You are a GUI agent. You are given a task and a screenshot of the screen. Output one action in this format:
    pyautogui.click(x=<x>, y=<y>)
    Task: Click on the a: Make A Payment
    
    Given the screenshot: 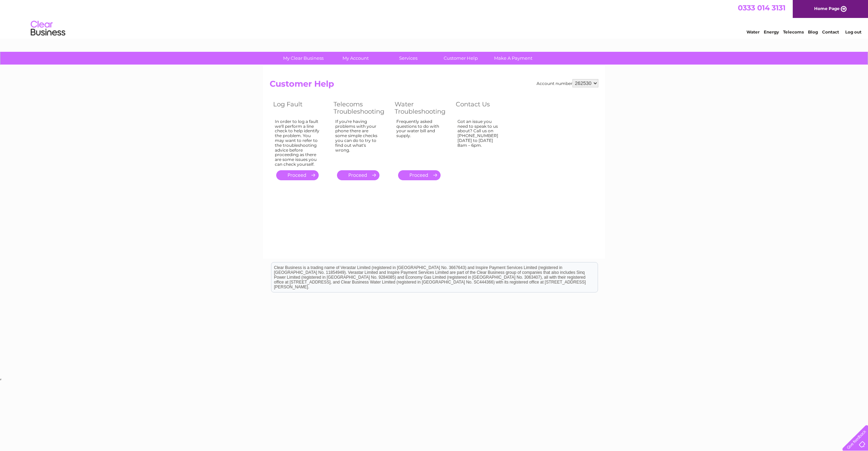 What is the action you would take?
    pyautogui.click(x=513, y=58)
    